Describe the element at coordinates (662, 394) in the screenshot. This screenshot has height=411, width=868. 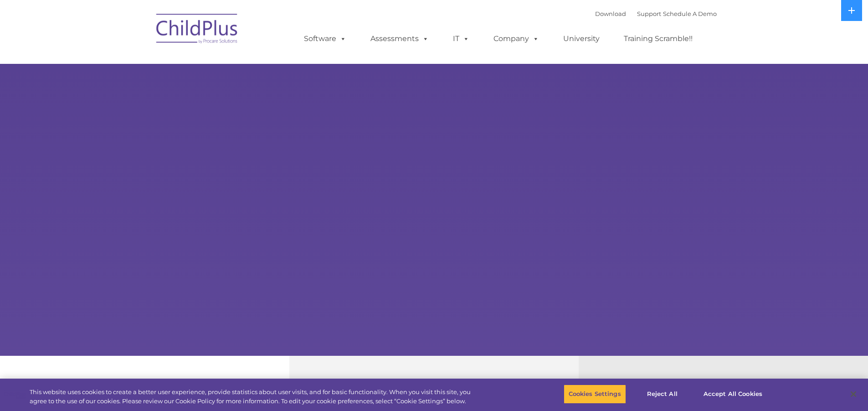
I see `button: Reject All` at that location.